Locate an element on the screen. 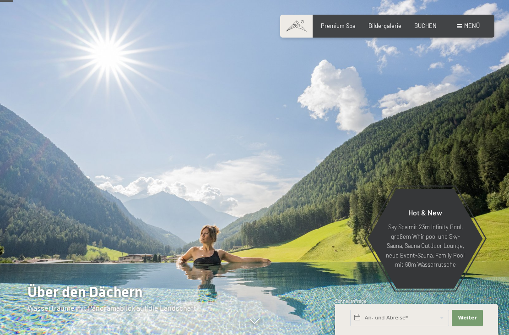 This screenshot has height=335, width=509. span: Hot & New is located at coordinates (426, 212).